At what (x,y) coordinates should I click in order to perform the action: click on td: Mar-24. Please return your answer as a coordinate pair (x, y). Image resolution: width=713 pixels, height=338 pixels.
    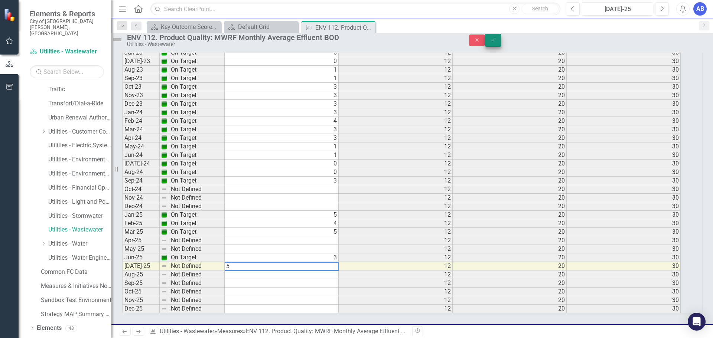
    Looking at the image, I should click on (141, 130).